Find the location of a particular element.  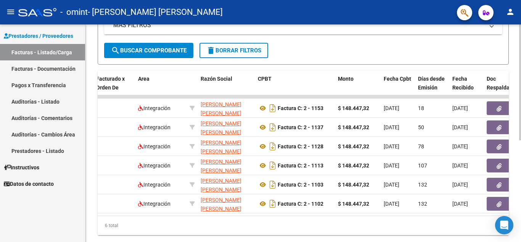

datatable-header-cell: Días desde Emisión is located at coordinates (432, 87).